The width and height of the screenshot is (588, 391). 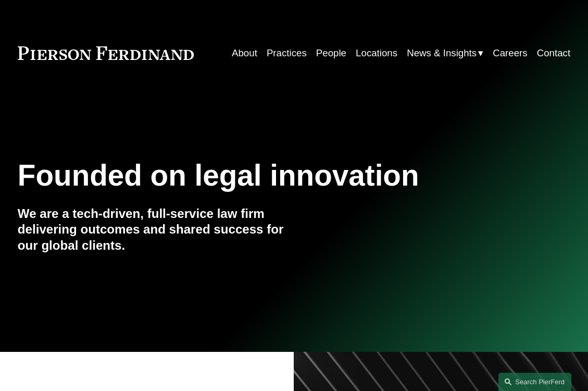 I want to click on a: Search this site, so click(x=535, y=382).